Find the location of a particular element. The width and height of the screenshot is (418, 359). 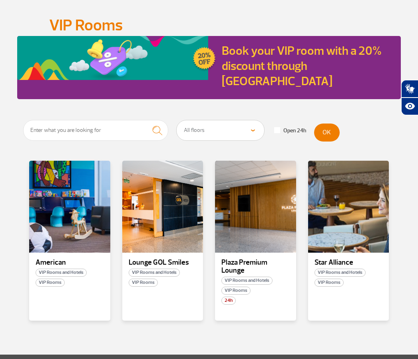

button: Abrir recursos assistivos. is located at coordinates (410, 106).